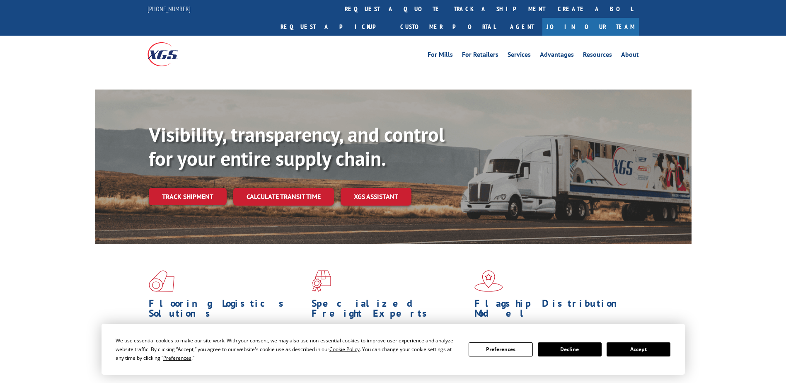  What do you see at coordinates (162, 281) in the screenshot?
I see `img: xgs-icon-total-supply-chain-intelligence-red` at bounding box center [162, 281].